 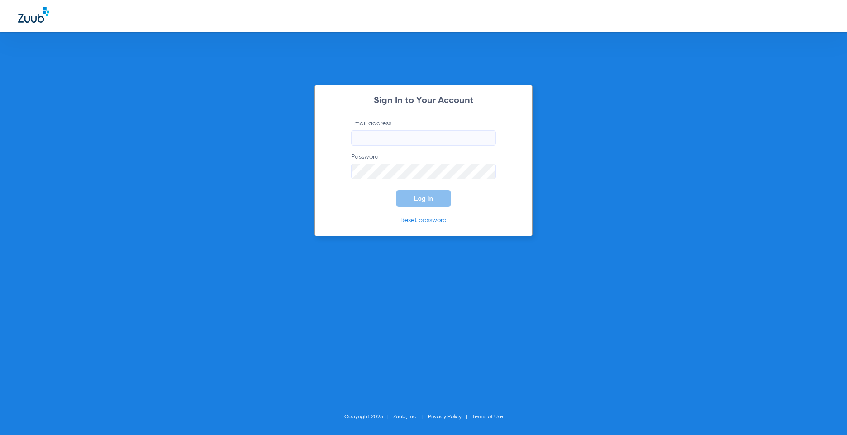 What do you see at coordinates (424, 166) in the screenshot?
I see `label: Password` at bounding box center [424, 166].